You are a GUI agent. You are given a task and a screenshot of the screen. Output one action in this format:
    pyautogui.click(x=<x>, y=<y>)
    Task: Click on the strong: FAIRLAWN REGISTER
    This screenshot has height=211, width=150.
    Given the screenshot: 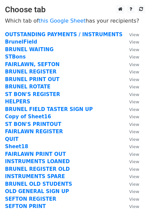 What is the action you would take?
    pyautogui.click(x=34, y=132)
    